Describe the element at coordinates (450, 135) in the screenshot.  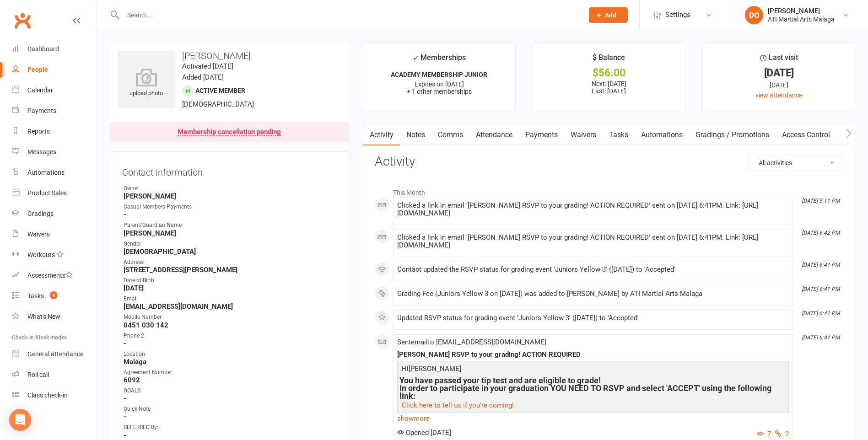
I see `a: Comms` at that location.